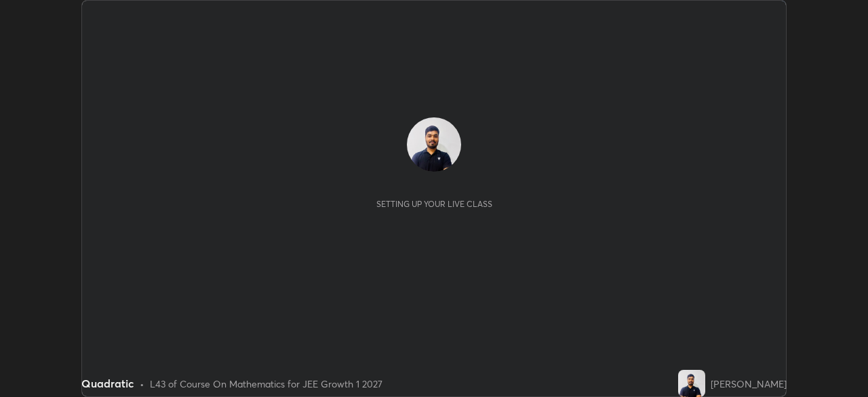 This screenshot has height=397, width=868. What do you see at coordinates (434, 204) in the screenshot?
I see `div: Setting up your live class` at bounding box center [434, 204].